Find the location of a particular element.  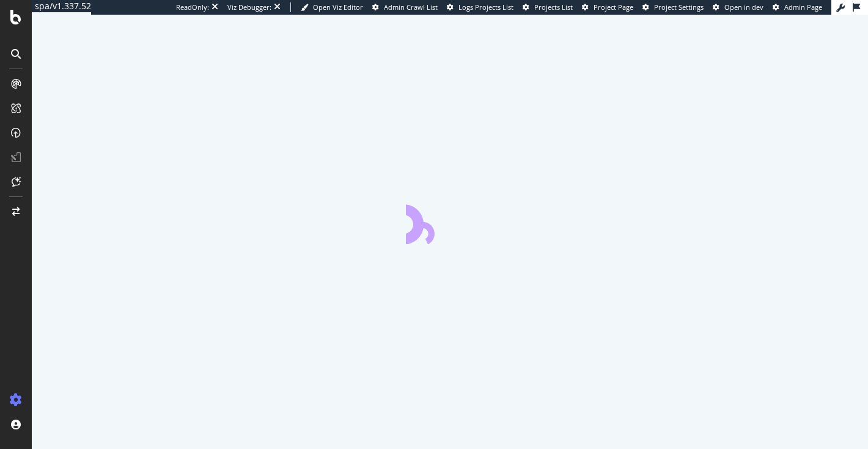

span: Logs Projects List is located at coordinates (486, 7).